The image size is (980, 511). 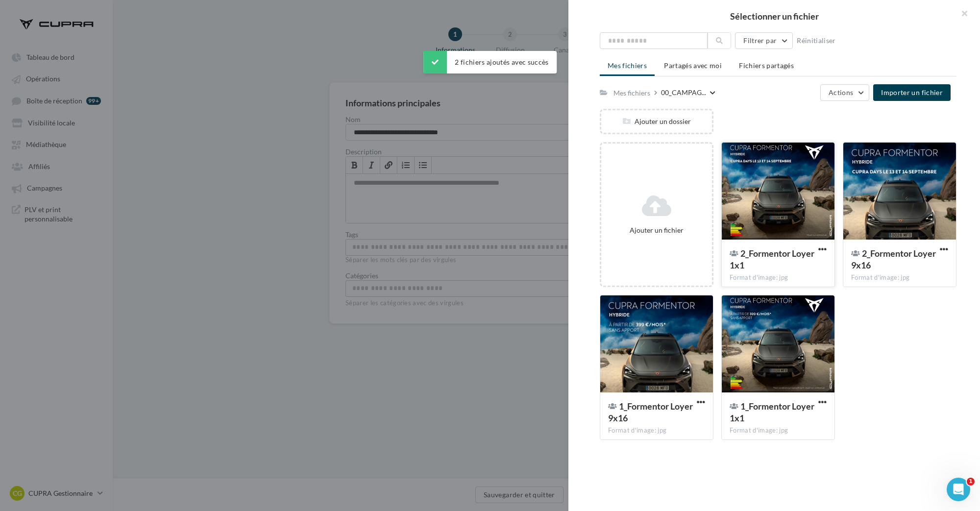 What do you see at coordinates (845, 93) in the screenshot?
I see `button: Actions` at bounding box center [845, 93].